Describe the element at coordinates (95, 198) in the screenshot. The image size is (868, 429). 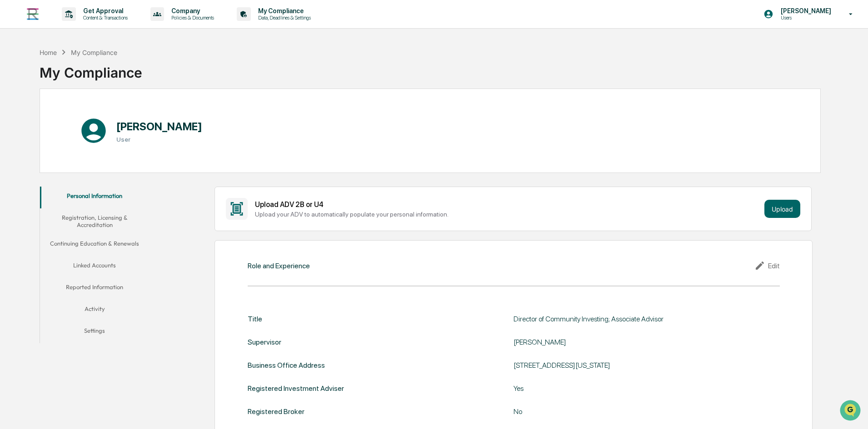
I see `button: Personal Information` at that location.